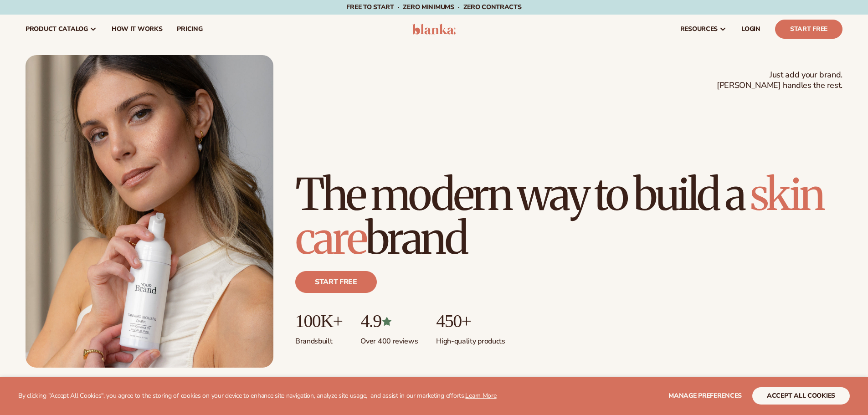  I want to click on p: Over 400 reviews, so click(389, 339).